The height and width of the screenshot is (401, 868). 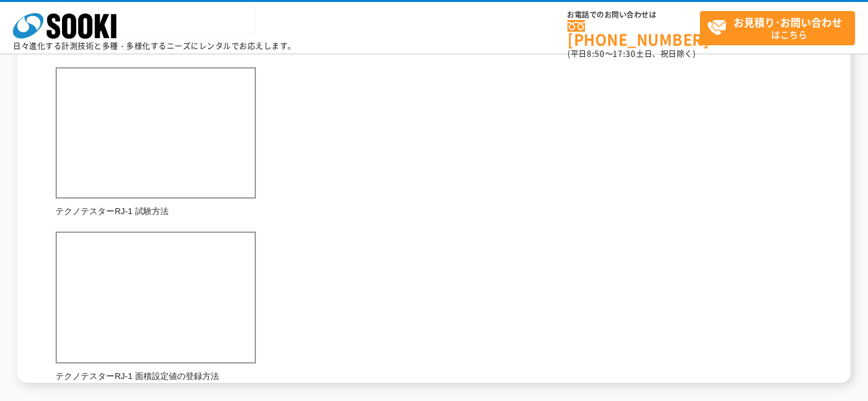 I want to click on span: はこちら, so click(x=781, y=28).